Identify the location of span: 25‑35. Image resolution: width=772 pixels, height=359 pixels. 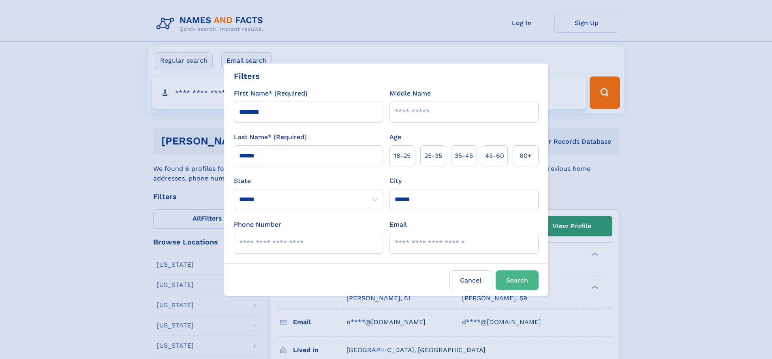
(433, 156).